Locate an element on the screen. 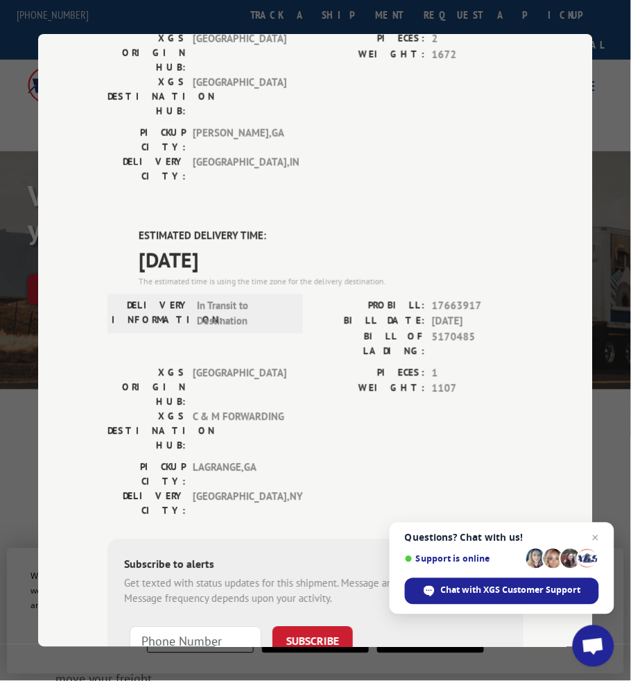  label: DELIVERY INFORMATION: is located at coordinates (151, 314).